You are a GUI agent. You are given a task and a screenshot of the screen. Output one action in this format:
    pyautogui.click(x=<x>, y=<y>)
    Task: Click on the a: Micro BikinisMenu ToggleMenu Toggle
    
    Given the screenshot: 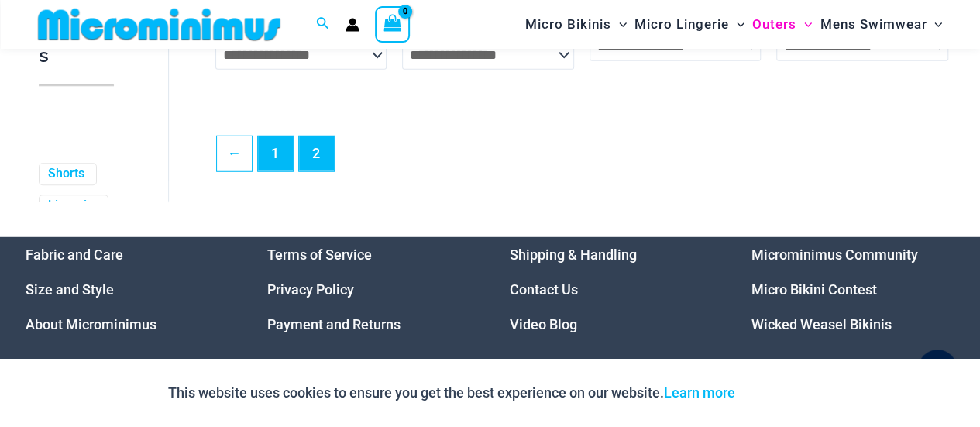 What is the action you would take?
    pyautogui.click(x=575, y=24)
    